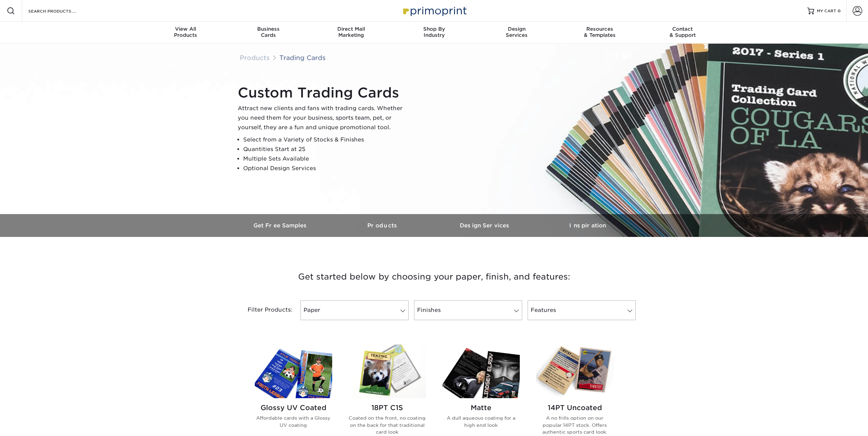  What do you see at coordinates (485, 225) in the screenshot?
I see `h3: Design Services` at bounding box center [485, 225].